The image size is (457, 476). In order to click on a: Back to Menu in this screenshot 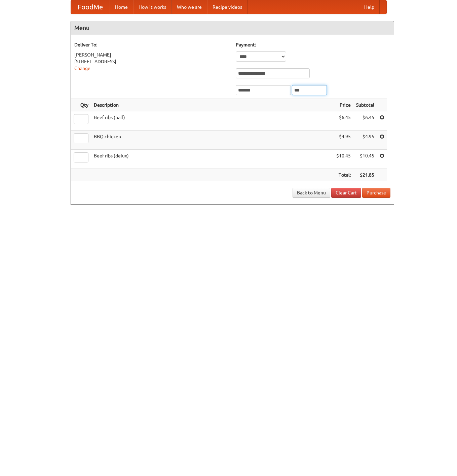, I will do `click(311, 193)`.